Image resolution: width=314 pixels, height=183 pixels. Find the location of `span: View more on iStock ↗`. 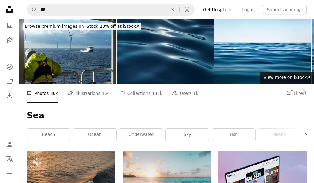

span: View more on iStock ↗ is located at coordinates (286, 77).